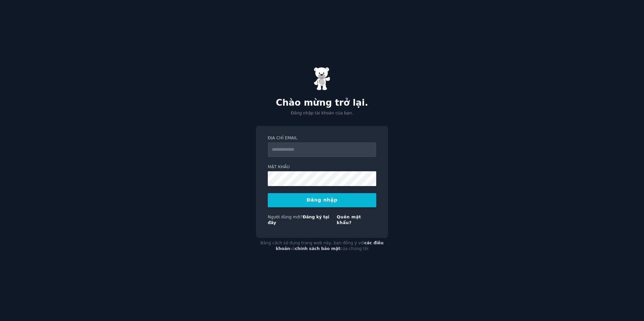 This screenshot has width=644, height=321. Describe the element at coordinates (317, 249) in the screenshot. I see `a: chính sách bảo mật` at that location.